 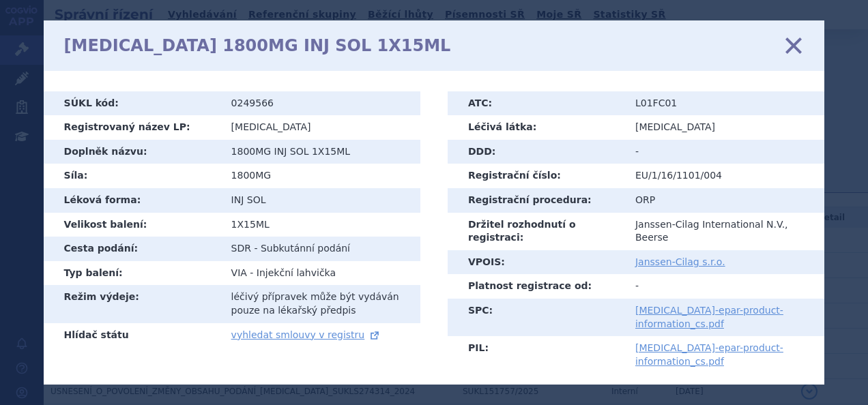 What do you see at coordinates (680, 262) in the screenshot?
I see `a: Janssen-Cilag s.r.o.` at bounding box center [680, 262].